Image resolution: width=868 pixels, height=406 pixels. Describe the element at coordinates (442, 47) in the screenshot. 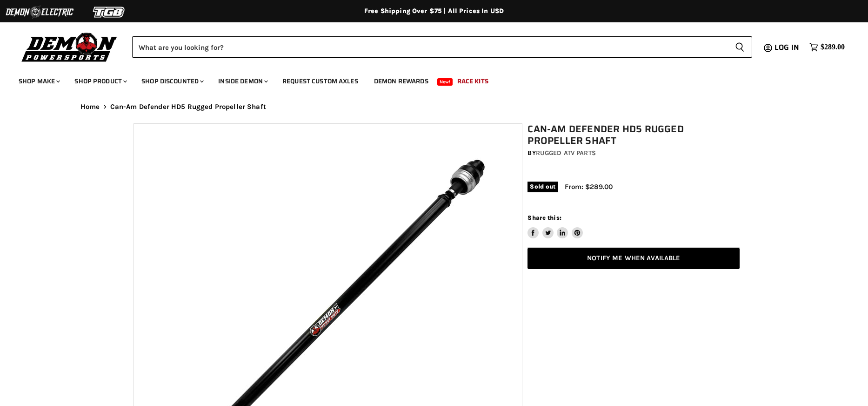

I see `form: Product` at that location.